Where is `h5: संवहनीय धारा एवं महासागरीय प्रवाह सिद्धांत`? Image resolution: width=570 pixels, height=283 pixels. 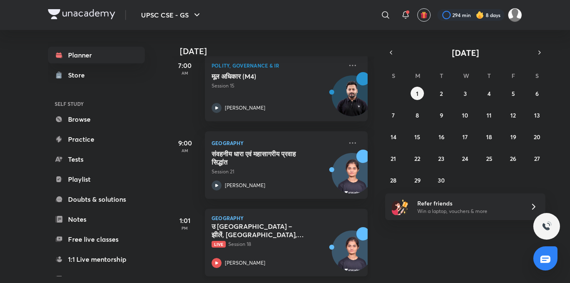
h5: संवहनीय धारा एवं महासागरीय प्रवाह सिद्धांत is located at coordinates (263, 158).